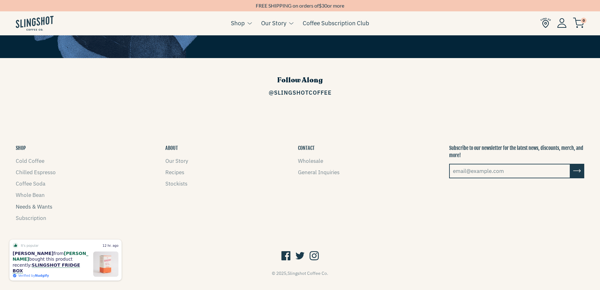  Describe the element at coordinates (517, 151) in the screenshot. I see `p: Subscribe to our newsletter for the latest news, discounts, merch, and more!` at that location.